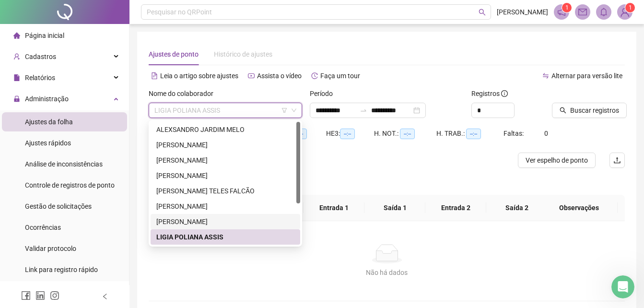 The height and width of the screenshot is (308, 644). I want to click on span: home, so click(17, 35).